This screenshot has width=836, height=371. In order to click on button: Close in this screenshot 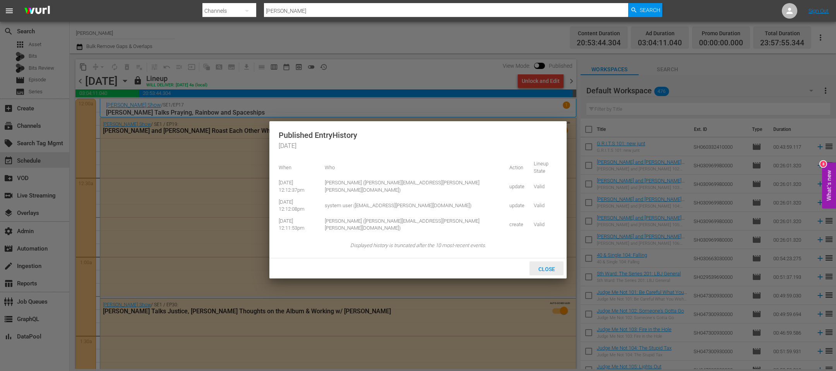, I will do `click(547, 268)`.